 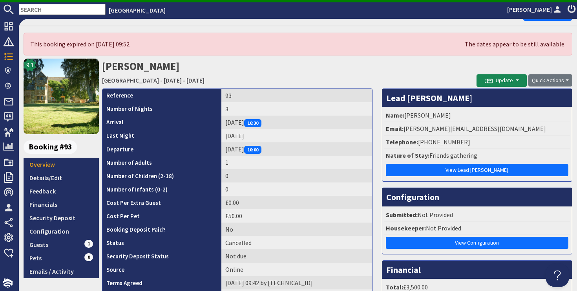 What do you see at coordinates (60, 147) in the screenshot?
I see `a: Booking #93` at bounding box center [60, 147].